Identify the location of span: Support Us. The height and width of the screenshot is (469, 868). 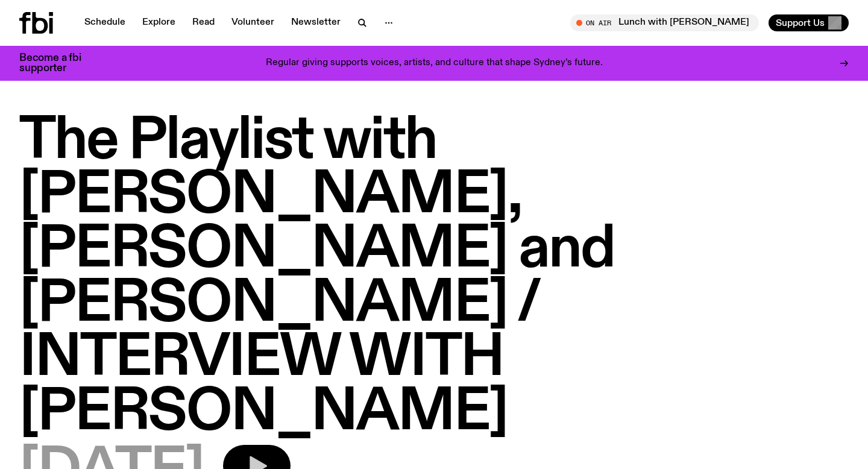
(800, 23).